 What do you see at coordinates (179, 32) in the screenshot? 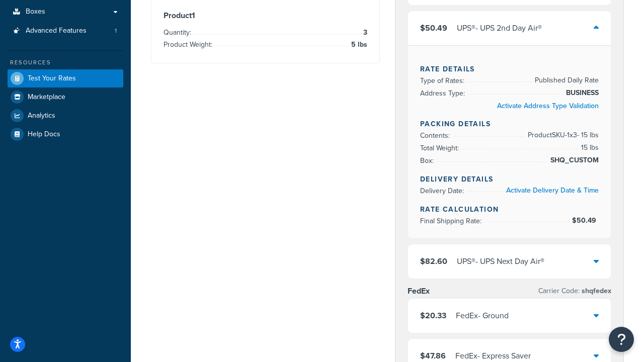
I see `span: Quantity:` at bounding box center [179, 32].